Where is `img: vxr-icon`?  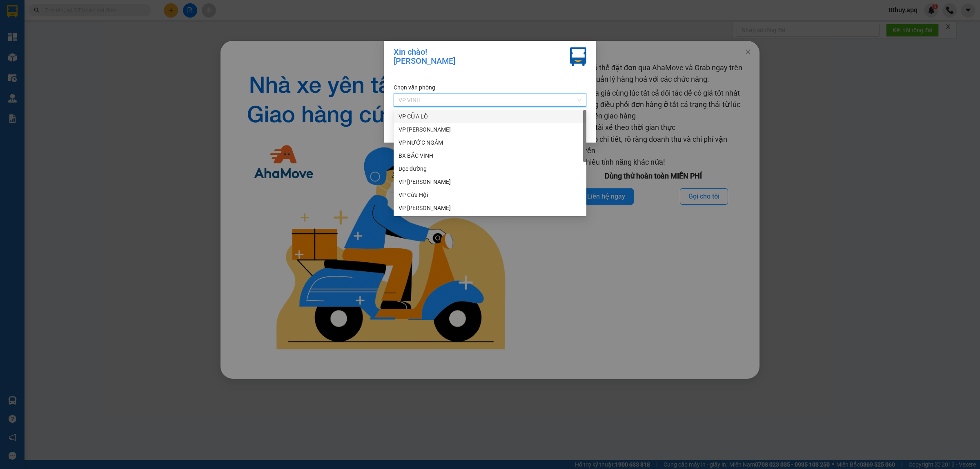 img: vxr-icon is located at coordinates (578, 56).